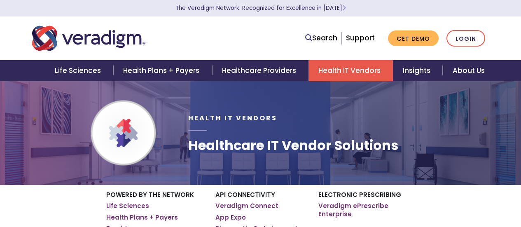 The height and width of the screenshot is (227, 521). Describe the element at coordinates (360, 38) in the screenshot. I see `a: Support` at that location.